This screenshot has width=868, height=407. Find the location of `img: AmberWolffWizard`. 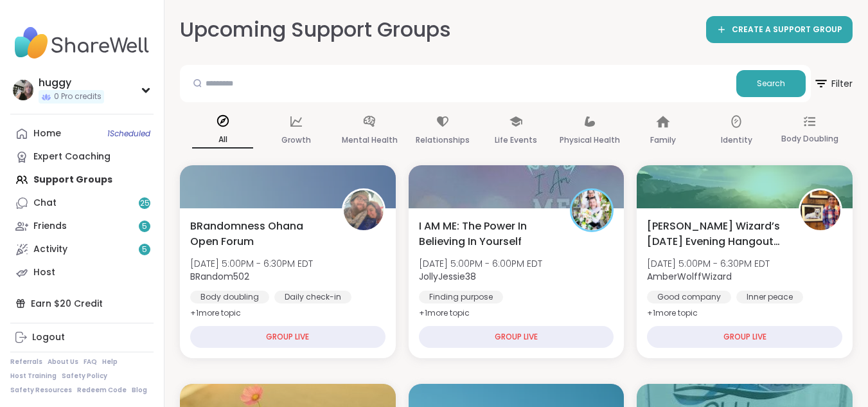

img: AmberWolffWizard is located at coordinates (820, 210).